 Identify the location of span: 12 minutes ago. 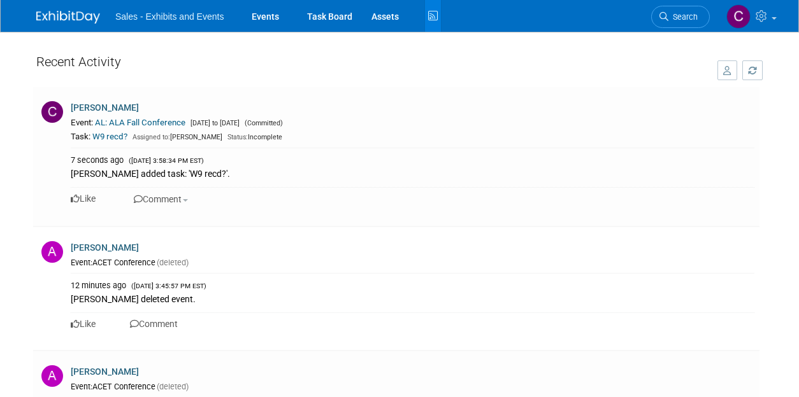
(98, 285).